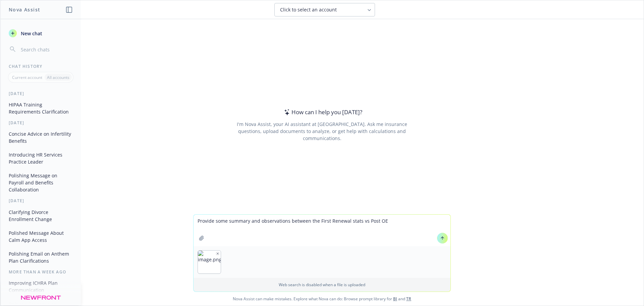 This screenshot has width=644, height=306. Describe the element at coordinates (41, 182) in the screenshot. I see `button: Polishing Message on Payroll and Benefits Collaboration` at that location.